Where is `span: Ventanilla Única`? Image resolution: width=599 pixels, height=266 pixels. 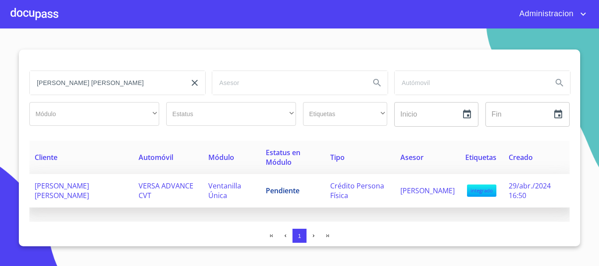
span: Ventanilla Única is located at coordinates (225, 191).